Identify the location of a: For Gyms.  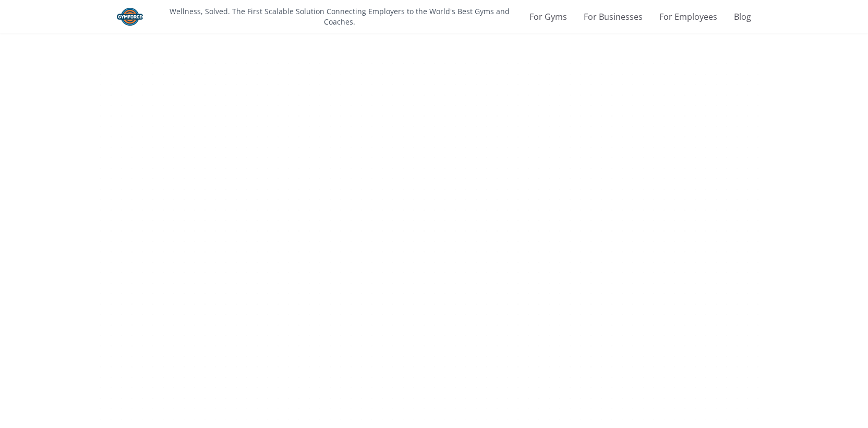
(548, 17).